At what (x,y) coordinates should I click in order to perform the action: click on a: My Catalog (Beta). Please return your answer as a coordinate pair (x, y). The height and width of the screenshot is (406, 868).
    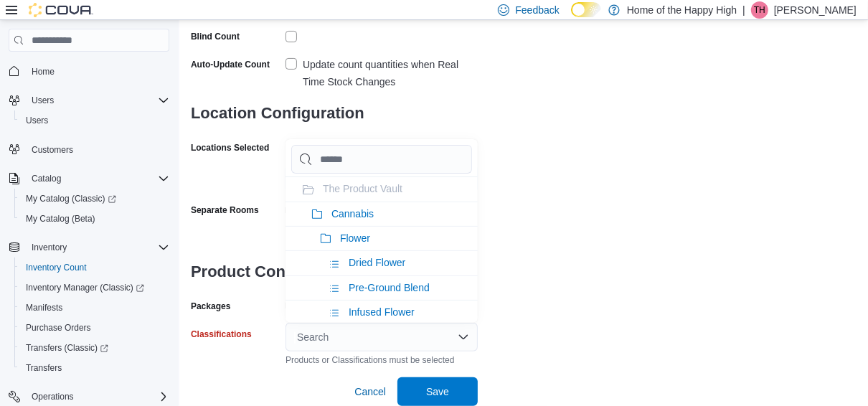
    Looking at the image, I should click on (60, 219).